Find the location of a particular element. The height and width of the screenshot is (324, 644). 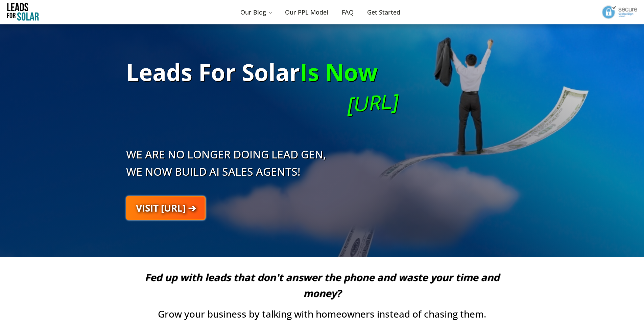

a: Get Started is located at coordinates (384, 12).